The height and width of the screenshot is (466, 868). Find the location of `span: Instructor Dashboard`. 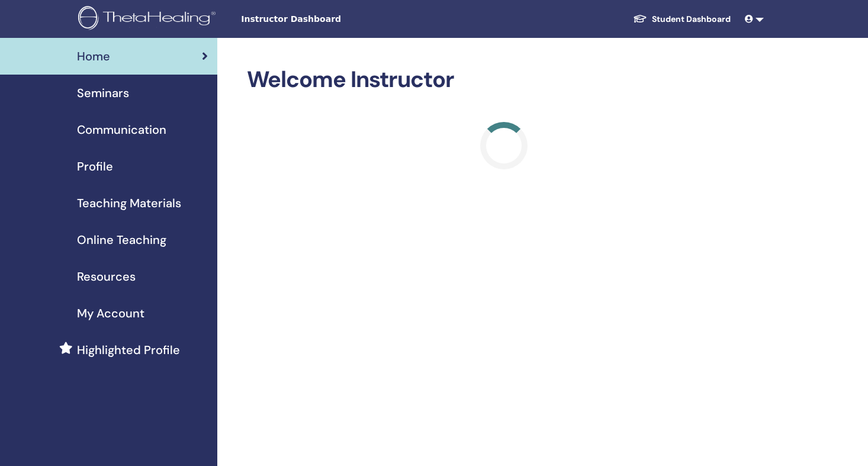

span: Instructor Dashboard is located at coordinates (329, 19).